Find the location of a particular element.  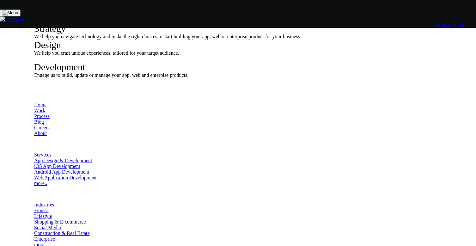

a: Process is located at coordinates (42, 116).